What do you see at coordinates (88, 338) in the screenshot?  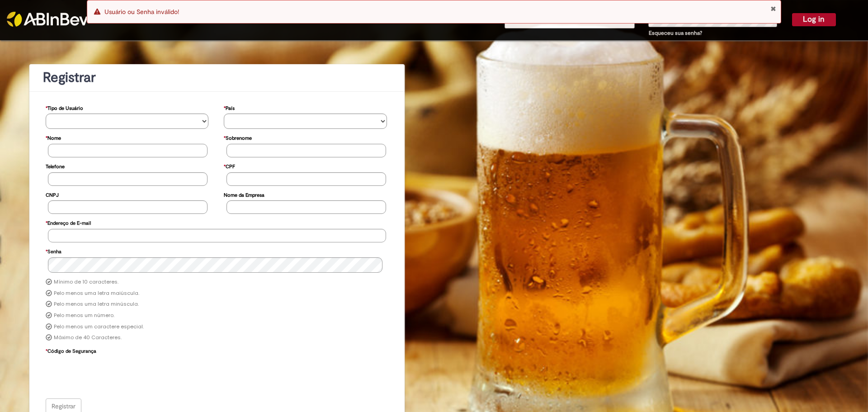 I see `label: Máximo de 40 Caracteres.` at bounding box center [88, 338].